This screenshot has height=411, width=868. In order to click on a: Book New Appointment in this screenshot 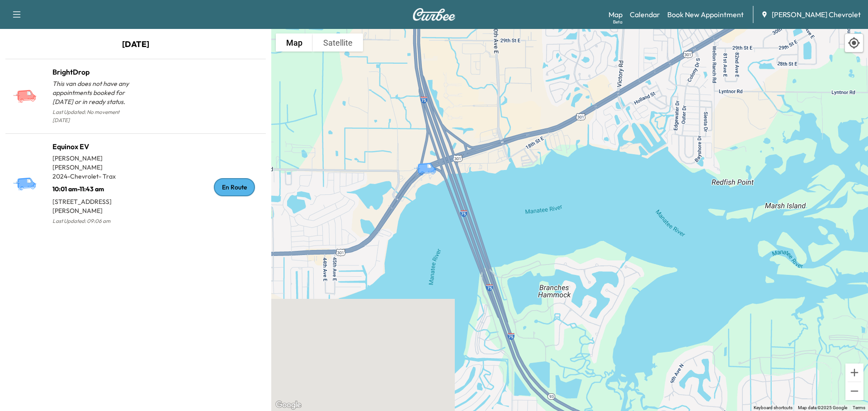, I will do `click(705, 15)`.